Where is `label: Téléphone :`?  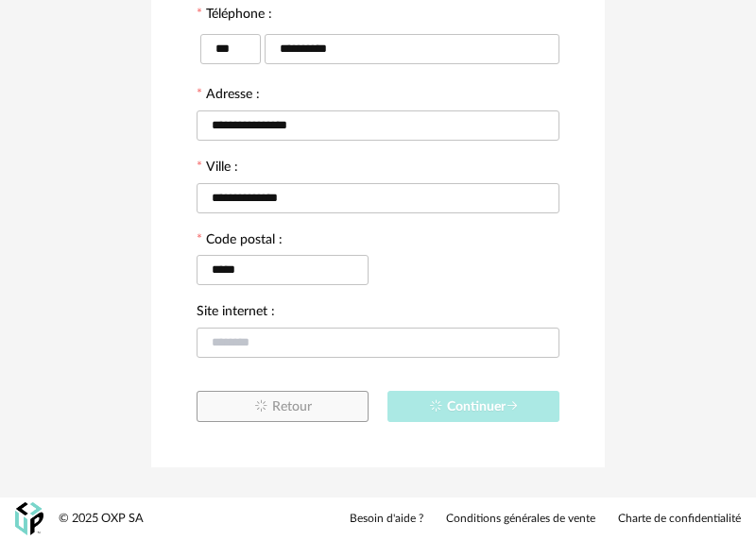 label: Téléphone : is located at coordinates (235, 16).